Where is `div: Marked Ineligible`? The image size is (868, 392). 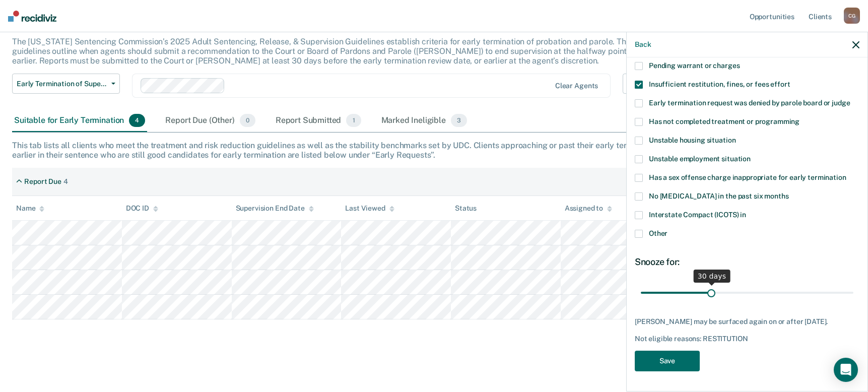 div: Marked Ineligible is located at coordinates (424, 121).